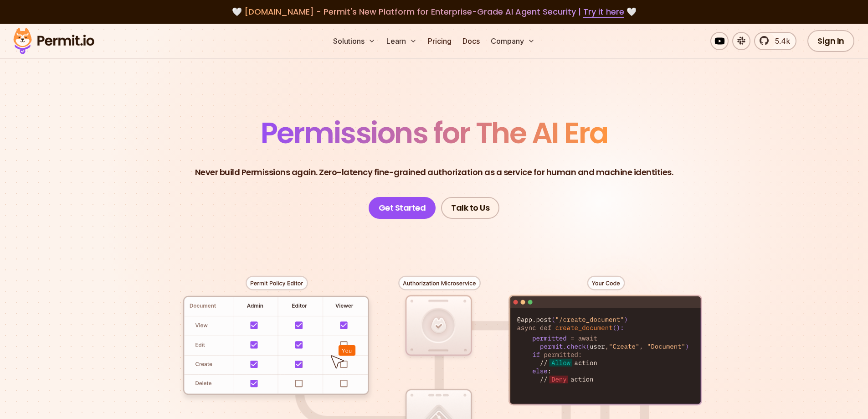  Describe the element at coordinates (440, 41) in the screenshot. I see `a: Pricing` at that location.